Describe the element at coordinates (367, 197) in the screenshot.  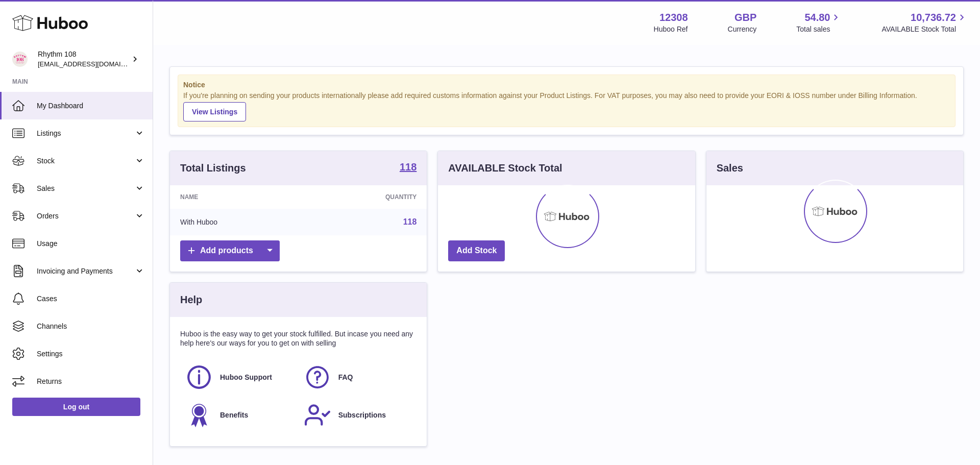
I see `th: Quantity` at that location.